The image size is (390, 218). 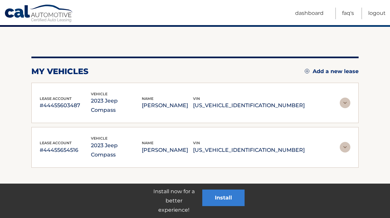 What do you see at coordinates (376, 13) in the screenshot?
I see `a: Logout` at bounding box center [376, 13].